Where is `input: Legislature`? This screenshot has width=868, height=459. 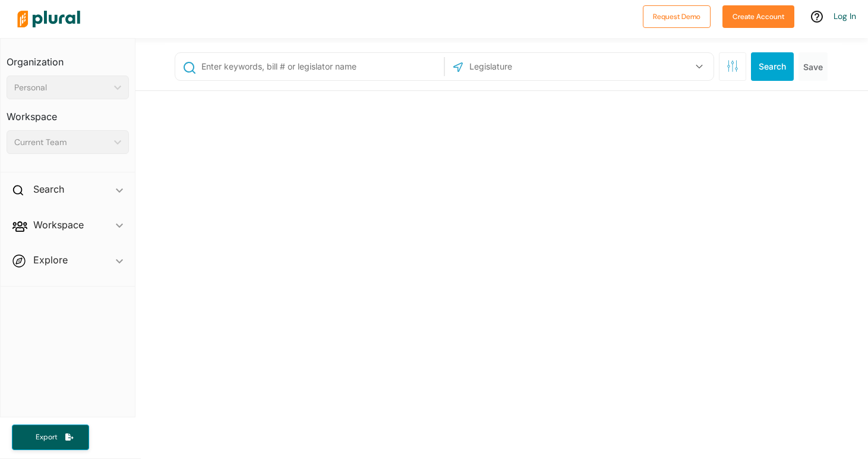
input: Legislature is located at coordinates (532, 67).